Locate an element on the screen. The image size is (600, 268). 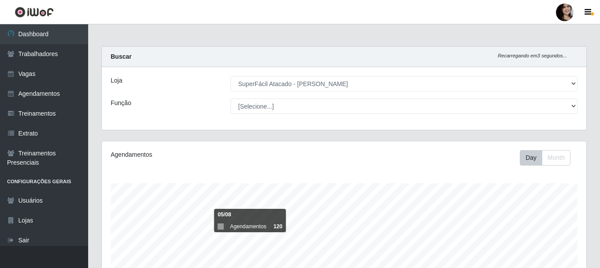
div: Toolbar with button groups is located at coordinates (548, 157).